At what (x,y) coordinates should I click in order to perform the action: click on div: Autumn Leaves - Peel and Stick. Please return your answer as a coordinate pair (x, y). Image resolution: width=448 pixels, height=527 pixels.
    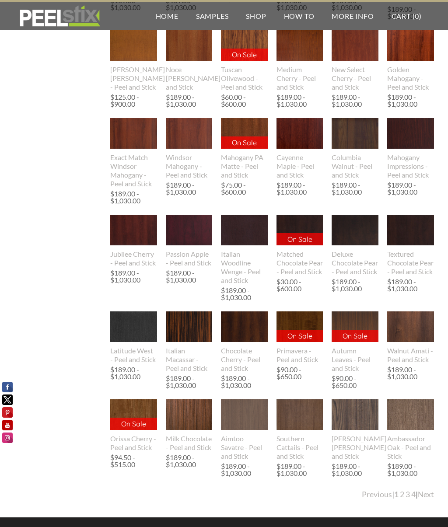
    Looking at the image, I should click on (355, 359).